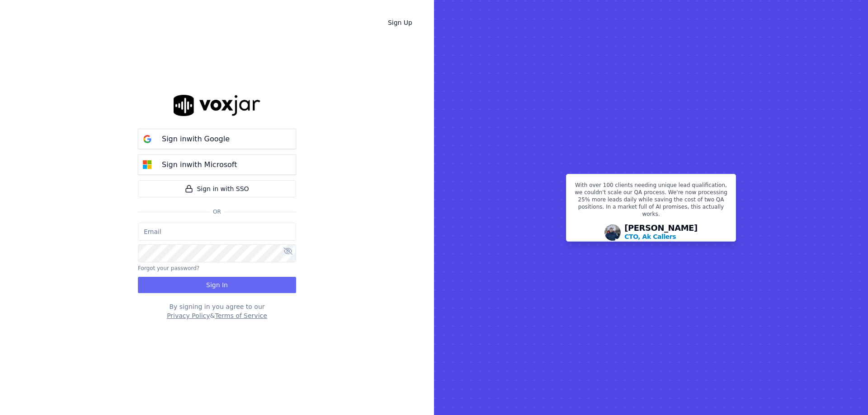 The image size is (868, 415). I want to click on button: Terms of Service, so click(240, 315).